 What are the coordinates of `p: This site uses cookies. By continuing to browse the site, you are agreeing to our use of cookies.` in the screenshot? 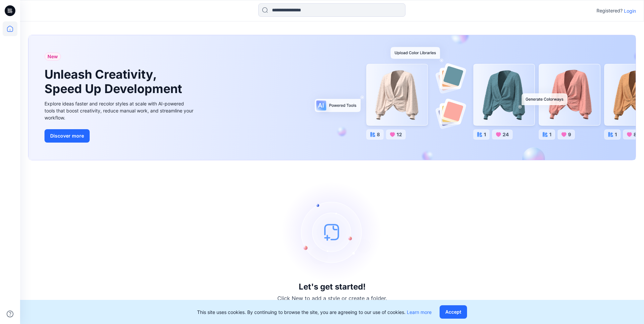 It's located at (314, 312).